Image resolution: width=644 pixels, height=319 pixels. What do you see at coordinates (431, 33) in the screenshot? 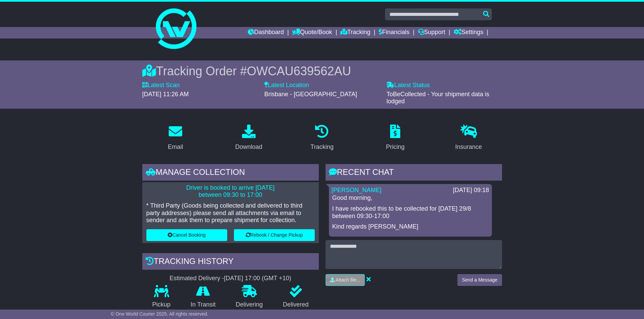
I see `a: Support` at bounding box center [431, 33].